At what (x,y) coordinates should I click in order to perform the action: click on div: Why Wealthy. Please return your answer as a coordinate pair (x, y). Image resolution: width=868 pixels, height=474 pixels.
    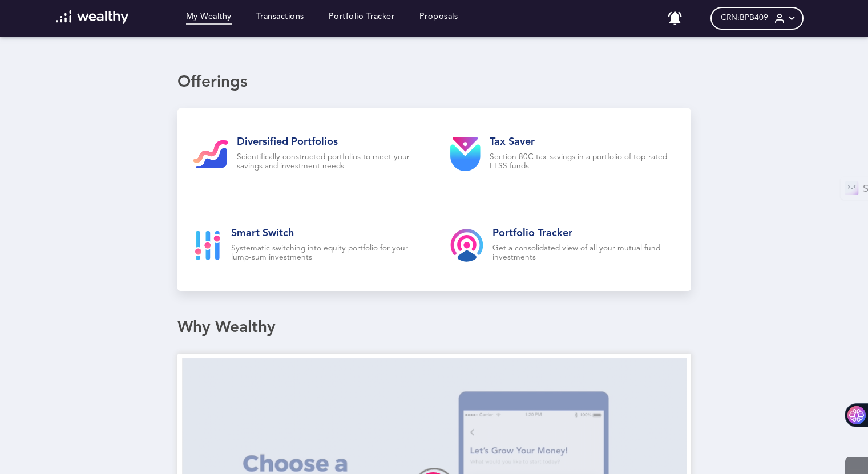
    Looking at the image, I should click on (434, 328).